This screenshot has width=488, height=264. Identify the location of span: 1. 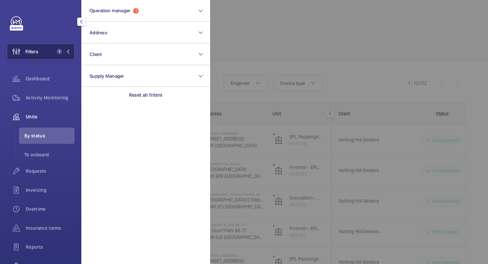
(59, 52).